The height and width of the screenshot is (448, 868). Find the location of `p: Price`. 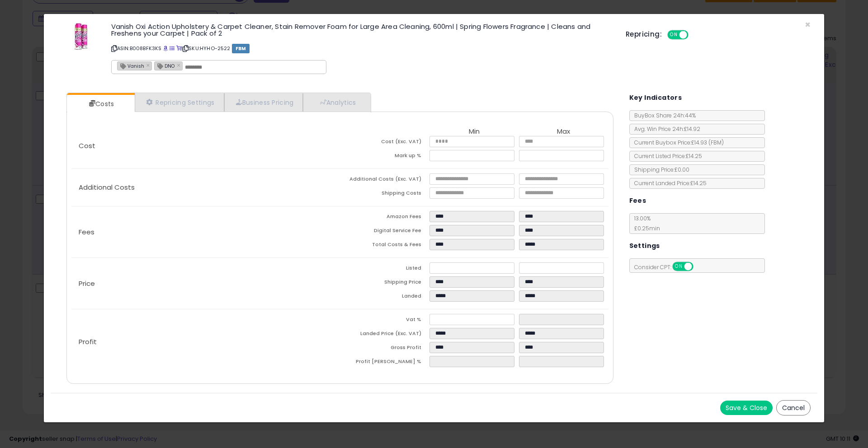

p: Price is located at coordinates (206, 283).